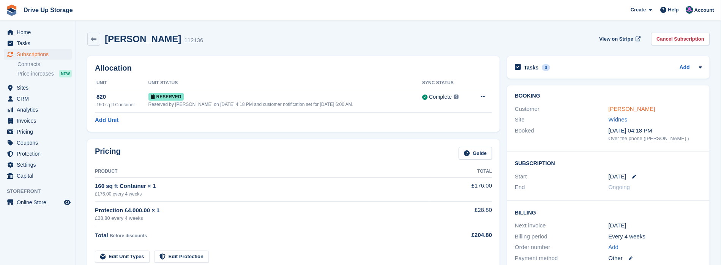 This screenshot has width=721, height=265. Describe the element at coordinates (562, 134) in the screenshot. I see `div: Booked` at that location.